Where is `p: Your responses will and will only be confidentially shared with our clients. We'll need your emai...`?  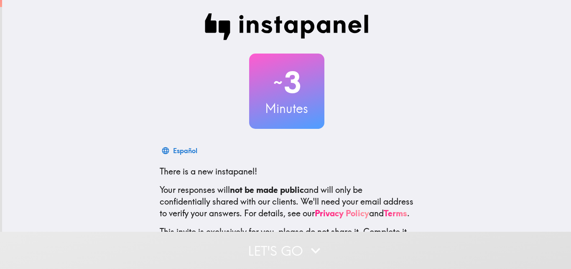
p: Your responses will and will only be confidentially shared with our clients. We'll need your emai... is located at coordinates (287, 202).